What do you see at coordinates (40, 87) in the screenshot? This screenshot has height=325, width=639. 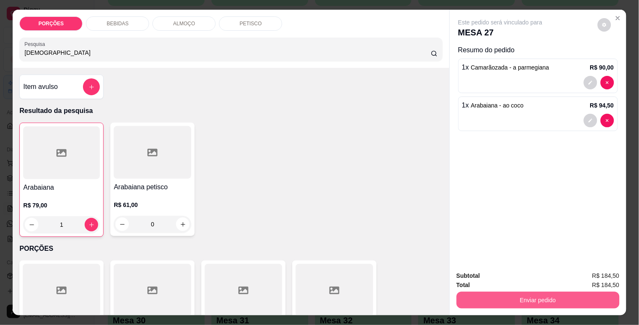 I see `h4: Item avulso` at bounding box center [40, 87].